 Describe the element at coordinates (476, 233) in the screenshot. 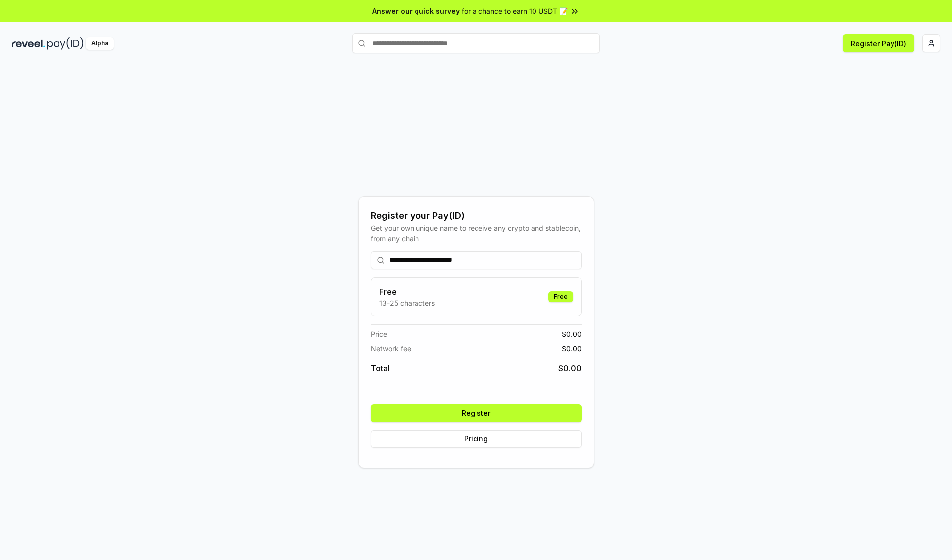

I see `div: Get your own unique name to receive any crypto and stablecoin, from any chain` at that location.